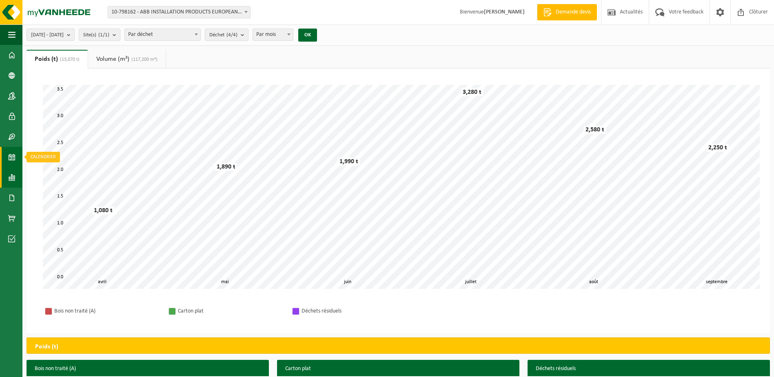 This screenshot has width=774, height=377. Describe the element at coordinates (355, 311) in the screenshot. I see `div: Déchets résiduels` at that location.